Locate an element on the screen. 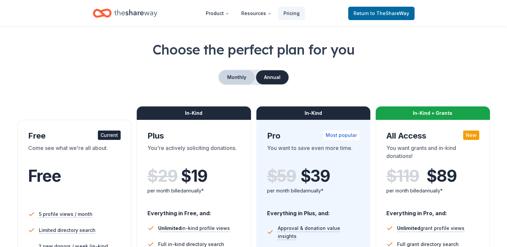 This screenshot has width=507, height=247. span: $ 89 is located at coordinates (441, 176).